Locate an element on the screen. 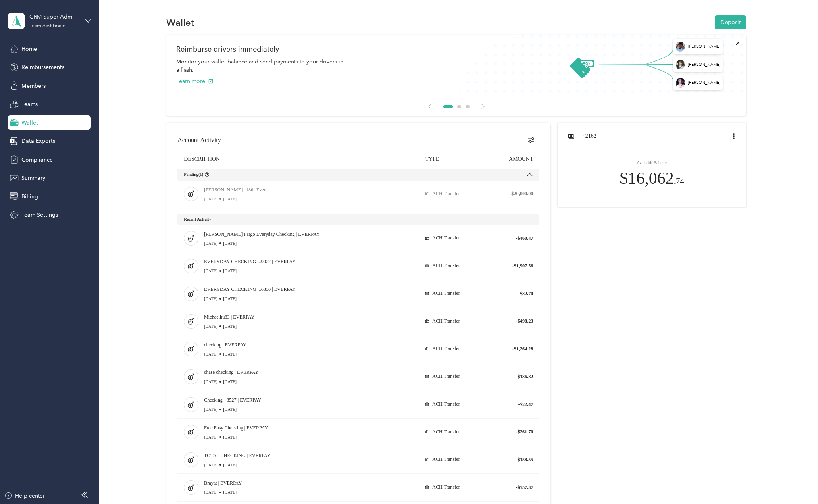  button: Help center is located at coordinates (25, 496).